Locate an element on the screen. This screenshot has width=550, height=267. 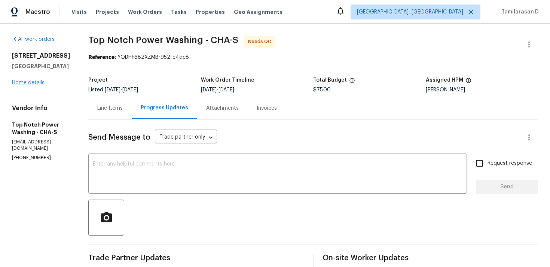
b: Reference: is located at coordinates (102, 57).